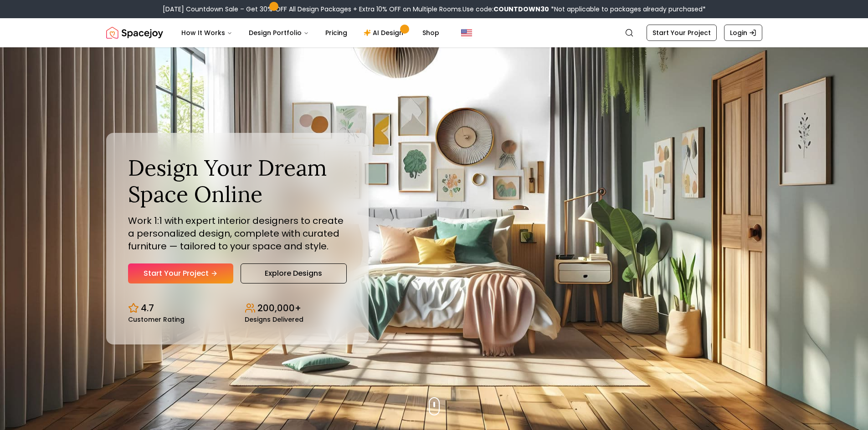 Image resolution: width=868 pixels, height=430 pixels. I want to click on b: COUNTDOWN30, so click(521, 9).